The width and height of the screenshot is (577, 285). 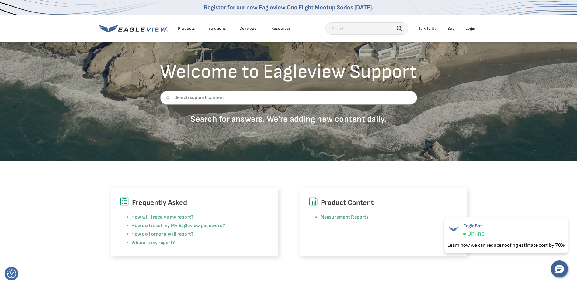 I want to click on h6: Frequently Asked, so click(x=194, y=203).